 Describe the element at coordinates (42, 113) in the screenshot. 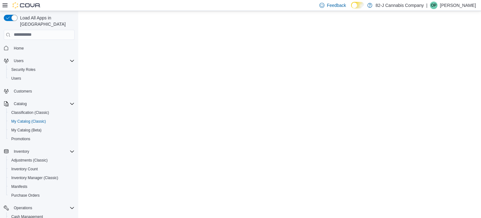

I see `button: Classification (Classic)` at that location.